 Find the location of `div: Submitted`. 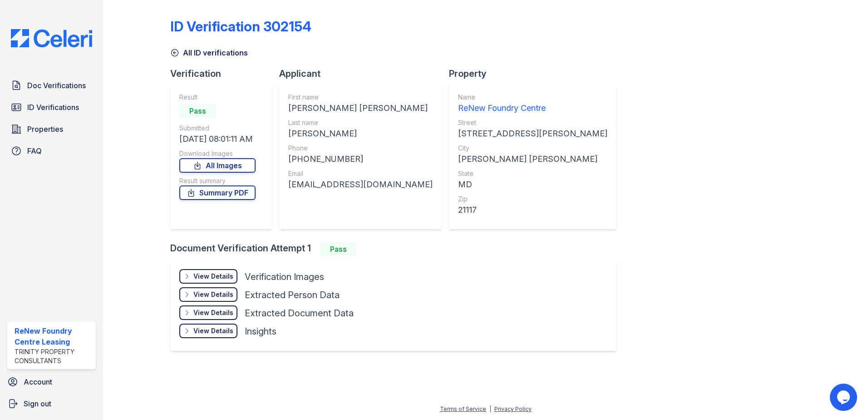

div: Submitted is located at coordinates (217, 128).